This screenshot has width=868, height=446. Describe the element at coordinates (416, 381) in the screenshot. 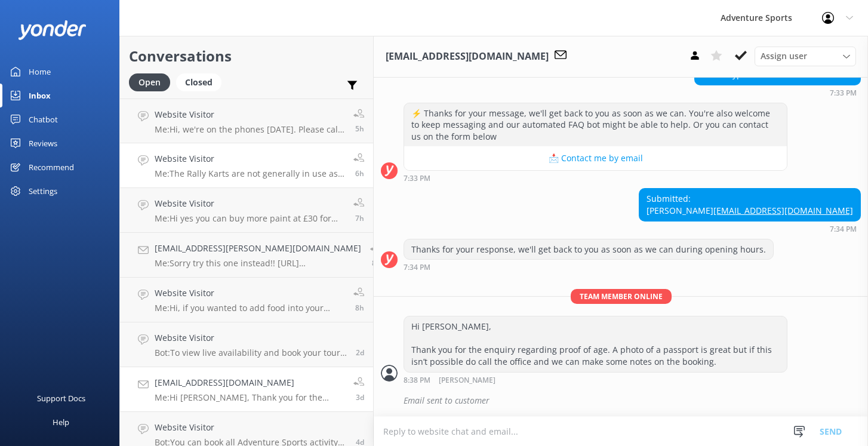

I see `strong: 8:38 PM` at that location.